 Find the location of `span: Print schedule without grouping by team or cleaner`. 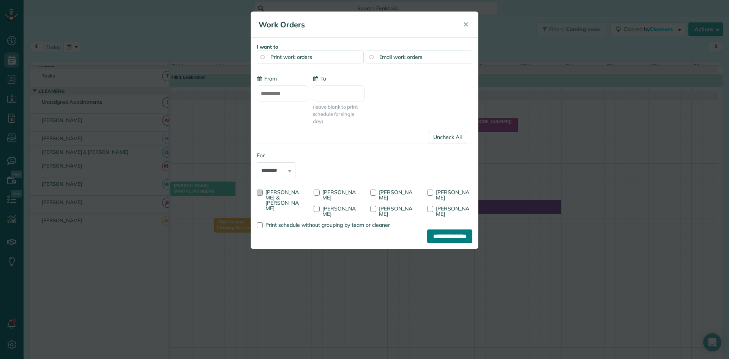

span: Print schedule without grouping by team or cleaner is located at coordinates (328, 225).